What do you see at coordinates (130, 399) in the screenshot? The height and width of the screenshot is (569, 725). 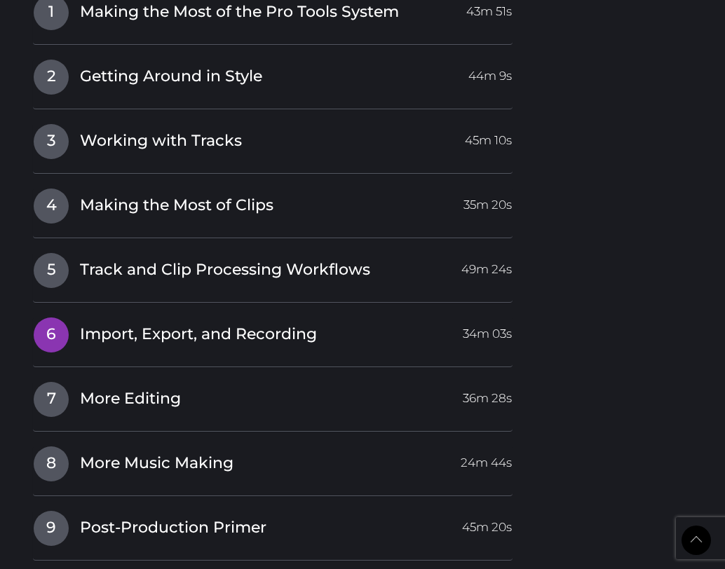 I see `span: More Editing` at bounding box center [130, 399].